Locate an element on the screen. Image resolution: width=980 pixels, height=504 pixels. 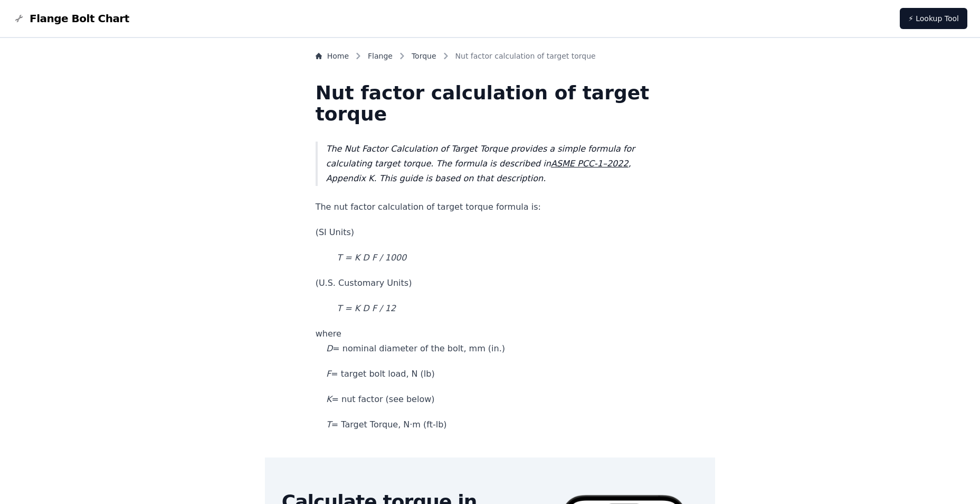
em: D is located at coordinates (329, 348).